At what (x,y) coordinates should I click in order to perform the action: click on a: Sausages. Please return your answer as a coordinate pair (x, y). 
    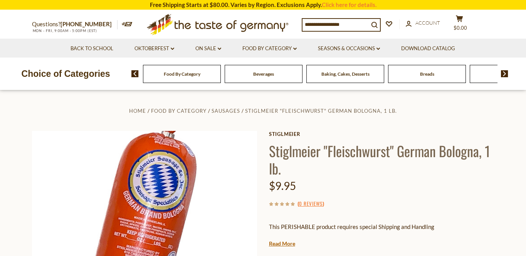
    Looking at the image, I should click on (226, 111).